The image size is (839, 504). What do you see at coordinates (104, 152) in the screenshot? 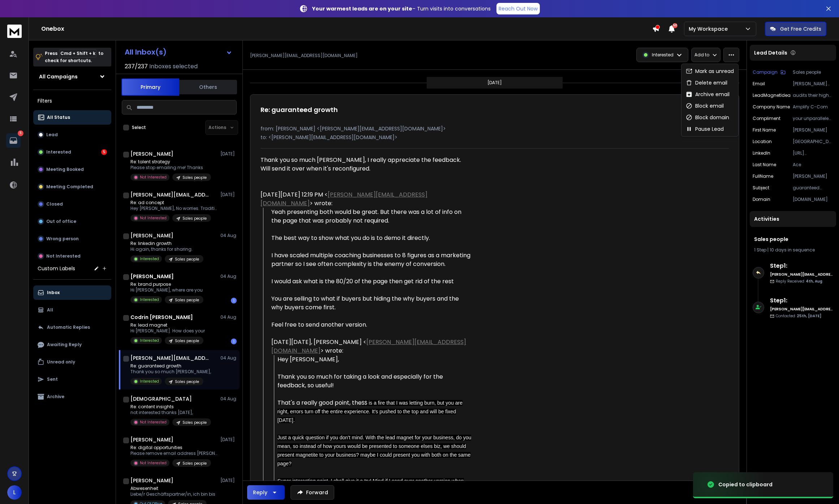
I see `div: 5` at bounding box center [104, 152].